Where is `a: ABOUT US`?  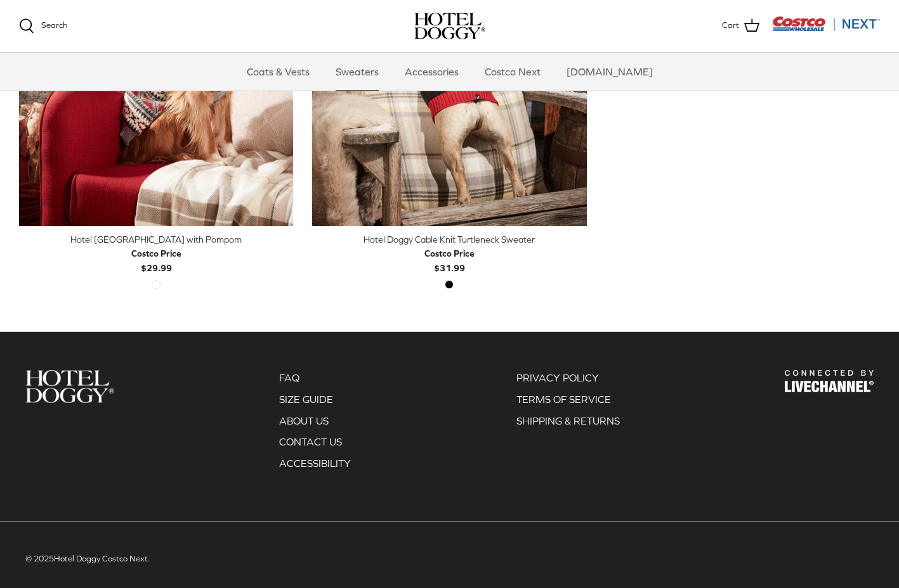
a: ABOUT US is located at coordinates (304, 421).